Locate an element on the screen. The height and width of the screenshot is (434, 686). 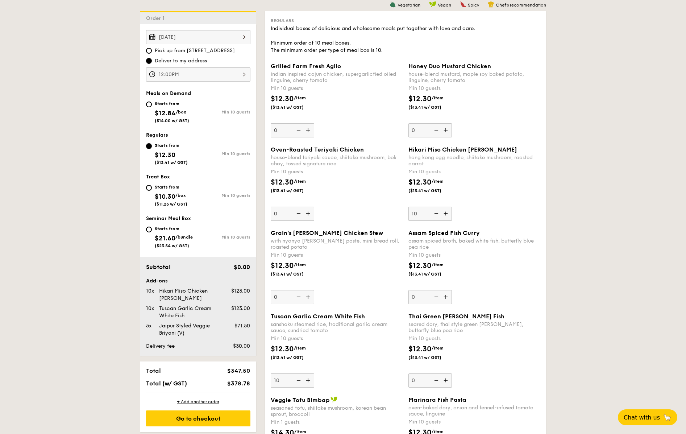
div: indian inspired cajun chicken, supergarlicfied oiled linguine, cherry tomato is located at coordinates (337, 77).